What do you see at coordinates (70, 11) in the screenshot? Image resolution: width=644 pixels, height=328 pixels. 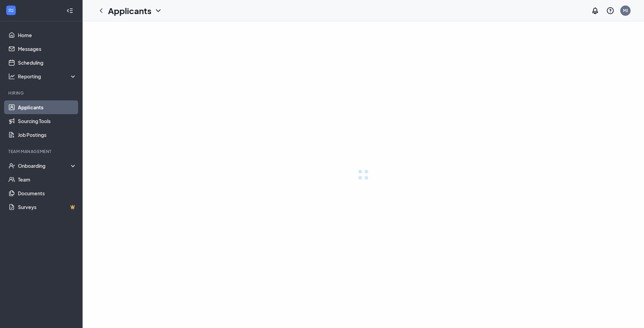 I see `svg: Collapse` at bounding box center [70, 11].